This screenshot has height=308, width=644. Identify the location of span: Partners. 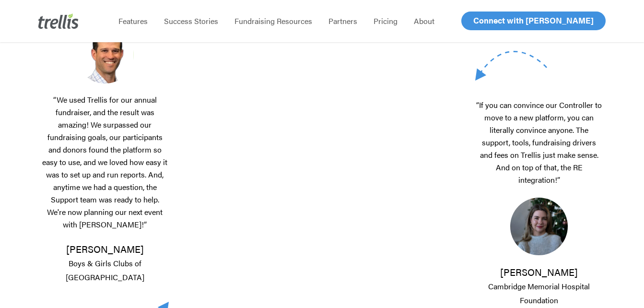
(343, 20).